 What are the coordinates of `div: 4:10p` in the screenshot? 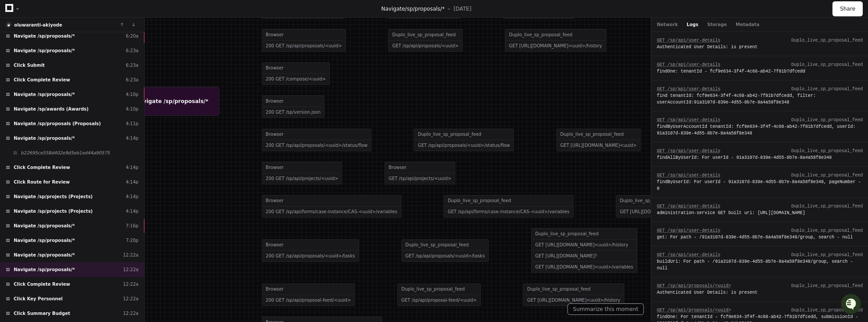 It's located at (132, 94).